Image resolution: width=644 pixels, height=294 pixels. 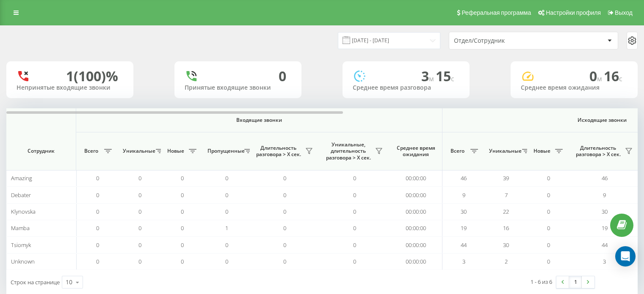 What do you see at coordinates (624, 13) in the screenshot?
I see `span: Выход` at bounding box center [624, 13].